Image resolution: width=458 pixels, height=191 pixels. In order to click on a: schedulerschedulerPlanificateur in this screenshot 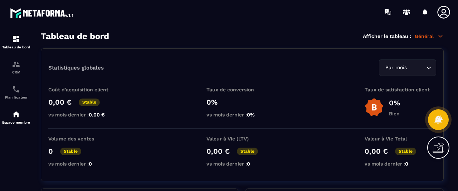, I will do `click(16, 92)`.